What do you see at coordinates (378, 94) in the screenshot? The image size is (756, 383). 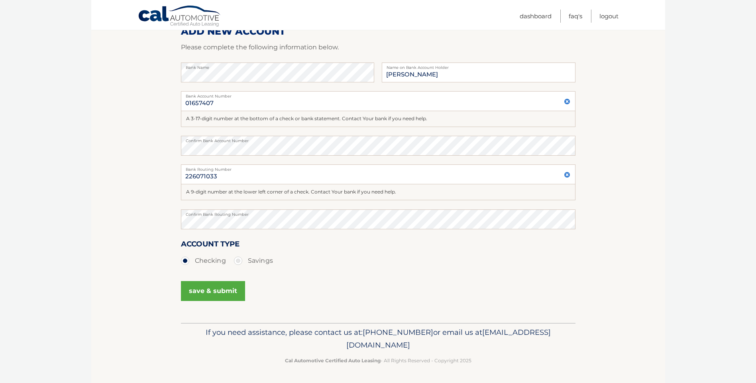 I see `label: Bank Account Number` at bounding box center [378, 94].